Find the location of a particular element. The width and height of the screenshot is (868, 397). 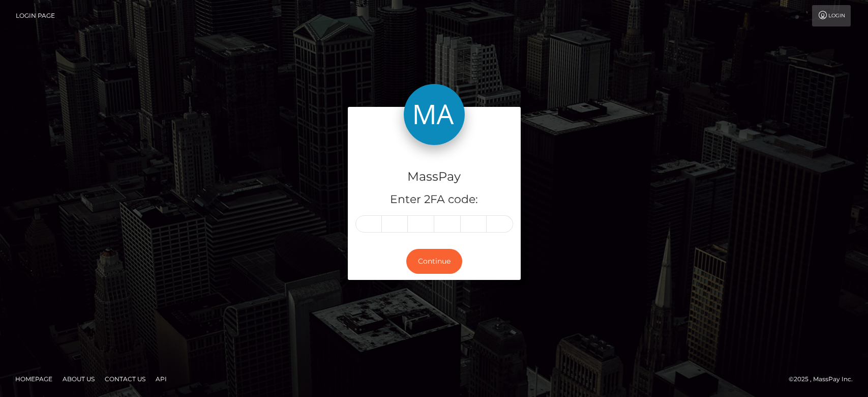

div: © 2025 , MassPay Inc. is located at coordinates (824, 379).